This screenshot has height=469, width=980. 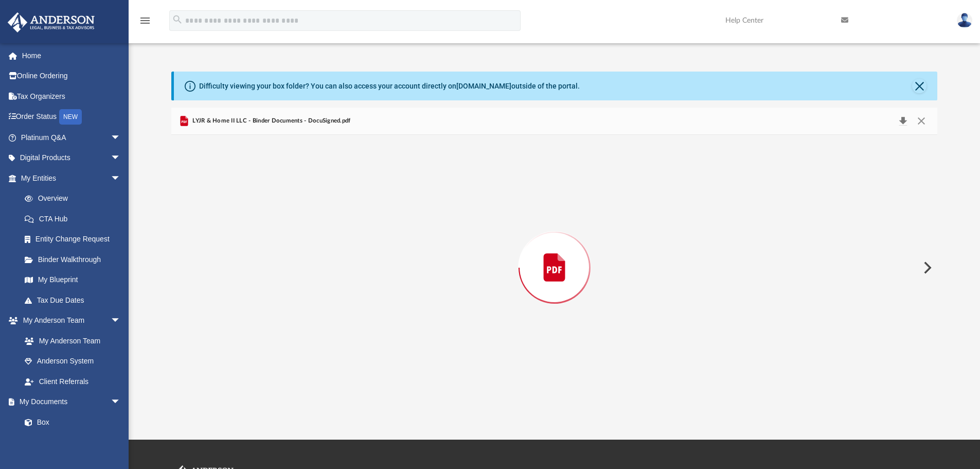 I want to click on a: Digital Productsarrow_drop_down, so click(x=71, y=158).